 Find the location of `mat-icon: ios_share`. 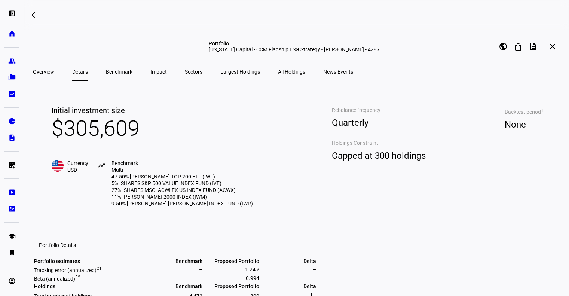

mat-icon: ios_share is located at coordinates (518, 46).